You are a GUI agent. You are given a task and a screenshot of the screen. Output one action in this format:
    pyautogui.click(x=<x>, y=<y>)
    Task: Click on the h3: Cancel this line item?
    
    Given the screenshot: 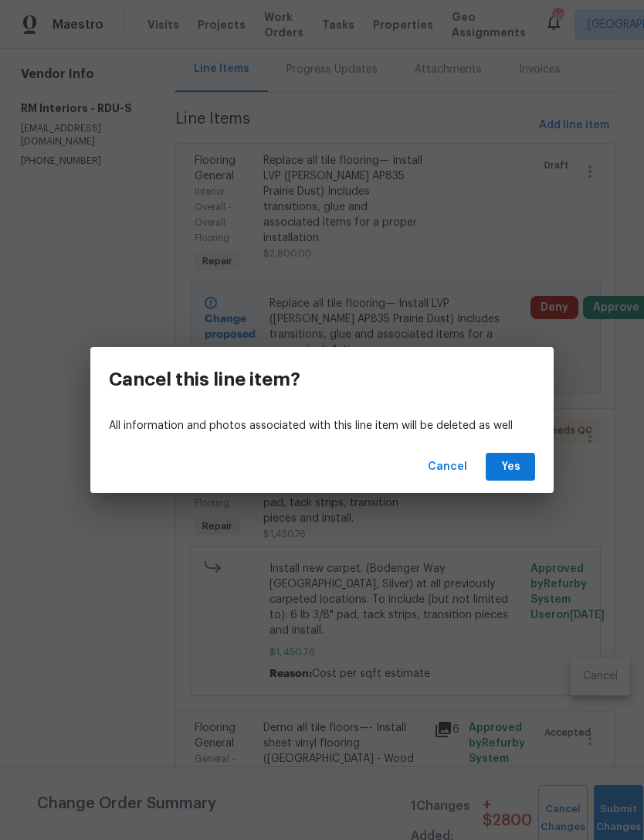 What is the action you would take?
    pyautogui.click(x=205, y=379)
    